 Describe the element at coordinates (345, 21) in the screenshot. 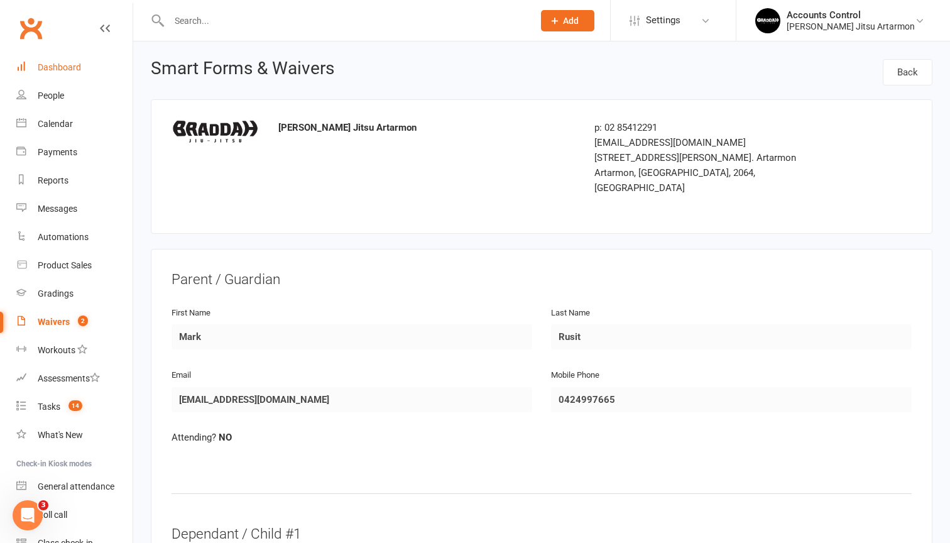

I see `input: Search...` at that location.